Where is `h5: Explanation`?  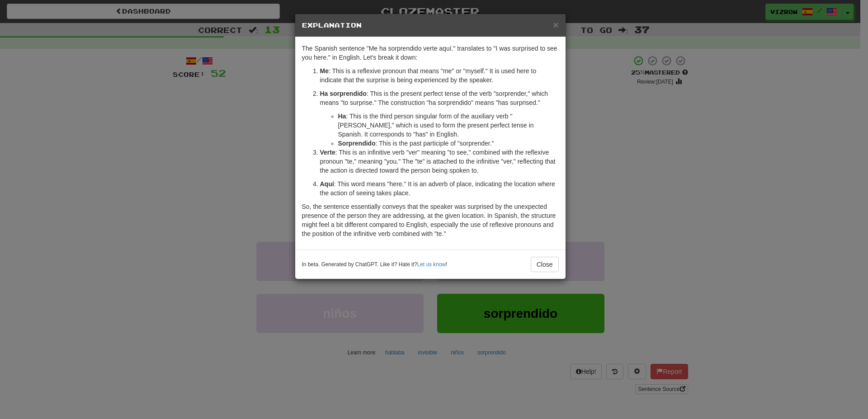
h5: Explanation is located at coordinates (430, 25).